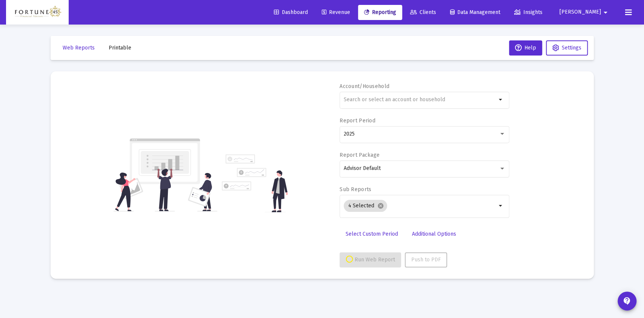 This screenshot has width=644, height=318. I want to click on span: Additional Options, so click(434, 234).